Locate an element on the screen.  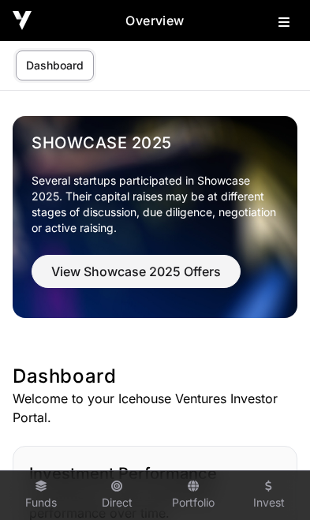
h1: Dashboard is located at coordinates (155, 376).